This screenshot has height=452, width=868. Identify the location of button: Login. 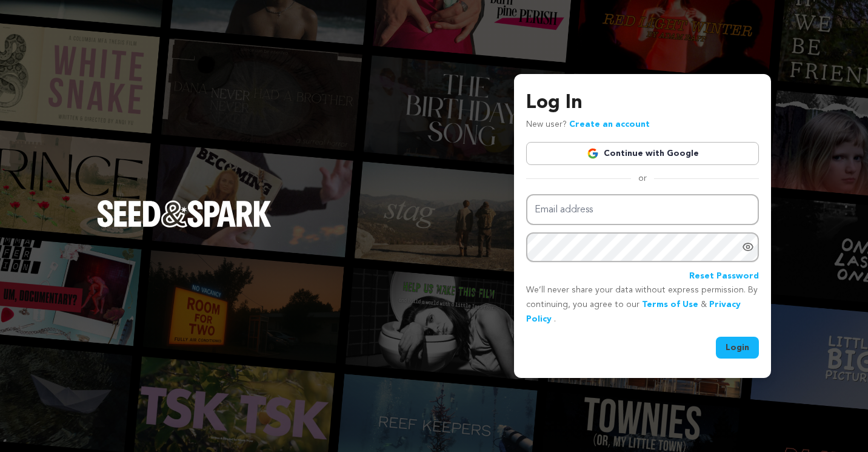
(736, 348).